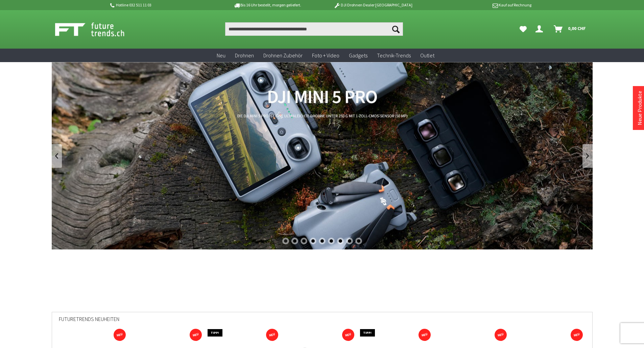  Describe the element at coordinates (427, 55) in the screenshot. I see `span: Outlet` at that location.